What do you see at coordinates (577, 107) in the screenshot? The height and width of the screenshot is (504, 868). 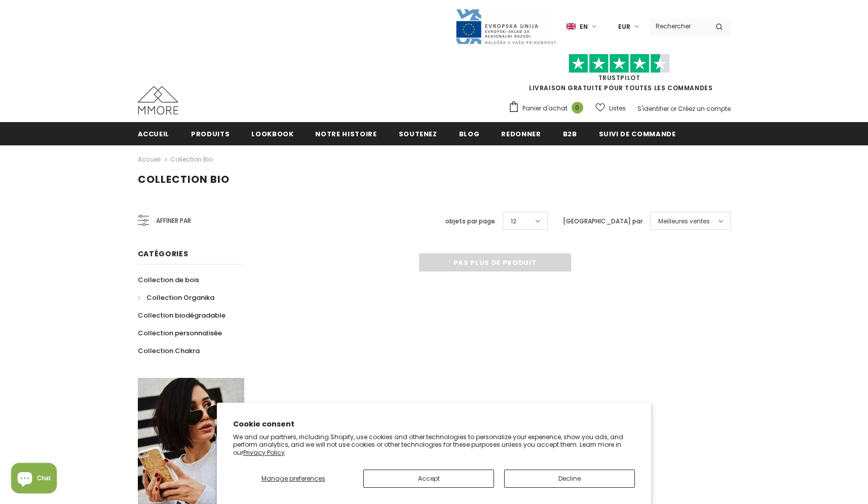 I see `span: 0` at bounding box center [577, 107].